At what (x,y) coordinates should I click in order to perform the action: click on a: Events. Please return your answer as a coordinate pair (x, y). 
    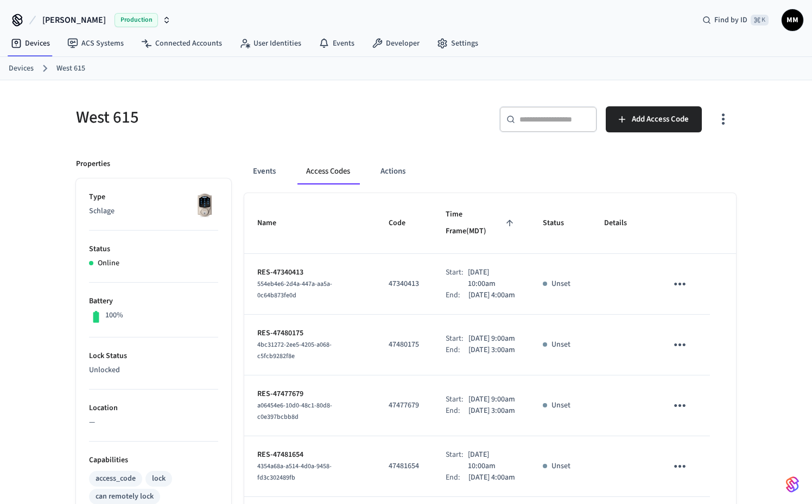
    Looking at the image, I should click on (337, 43).